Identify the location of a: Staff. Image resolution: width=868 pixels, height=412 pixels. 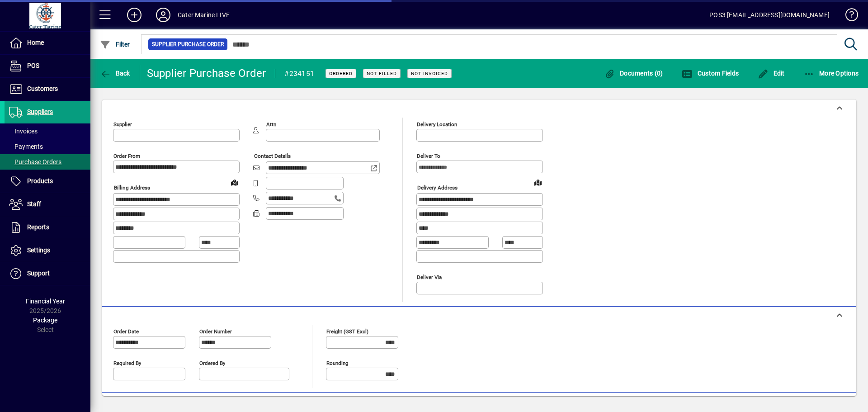
(47, 204).